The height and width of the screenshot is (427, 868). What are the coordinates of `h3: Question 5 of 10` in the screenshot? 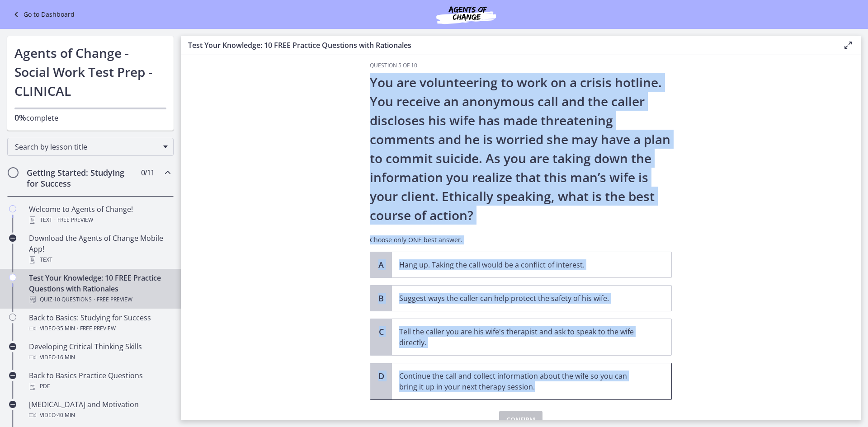 It's located at (520, 66).